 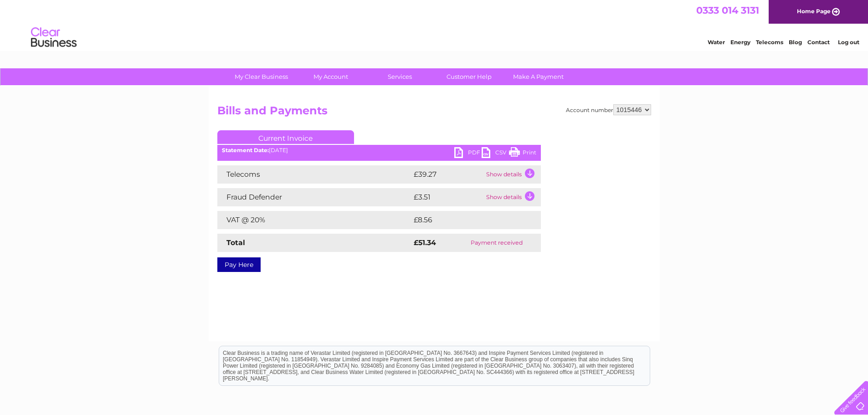 What do you see at coordinates (314, 220) in the screenshot?
I see `td: VAT @ 20%` at bounding box center [314, 220].